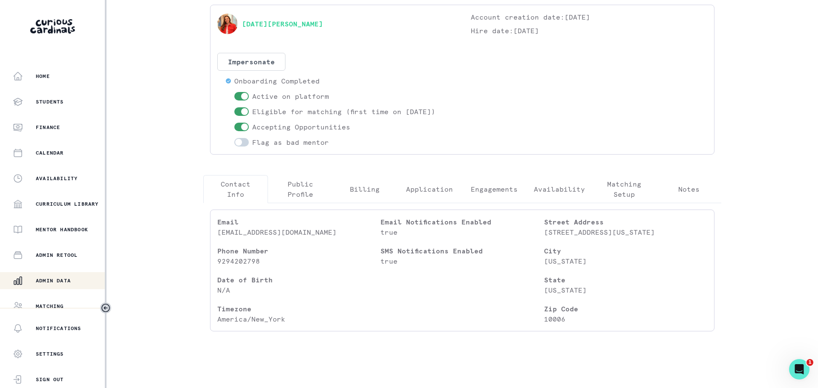  Describe the element at coordinates (494, 189) in the screenshot. I see `p: Engagements` at that location.